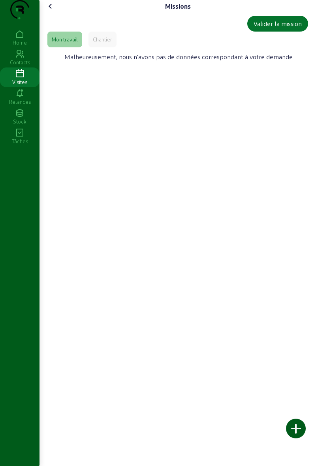  I want to click on button: Valider la mission, so click(278, 24).